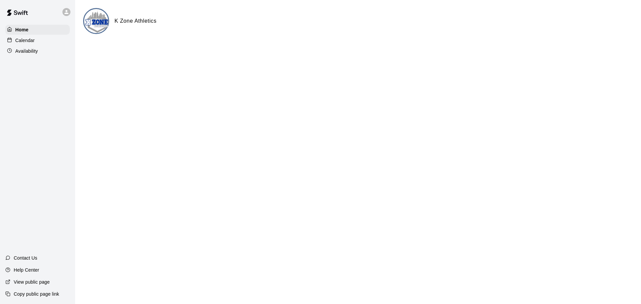 The height and width of the screenshot is (304, 641). Describe the element at coordinates (36, 294) in the screenshot. I see `p: Copy public page link` at that location.